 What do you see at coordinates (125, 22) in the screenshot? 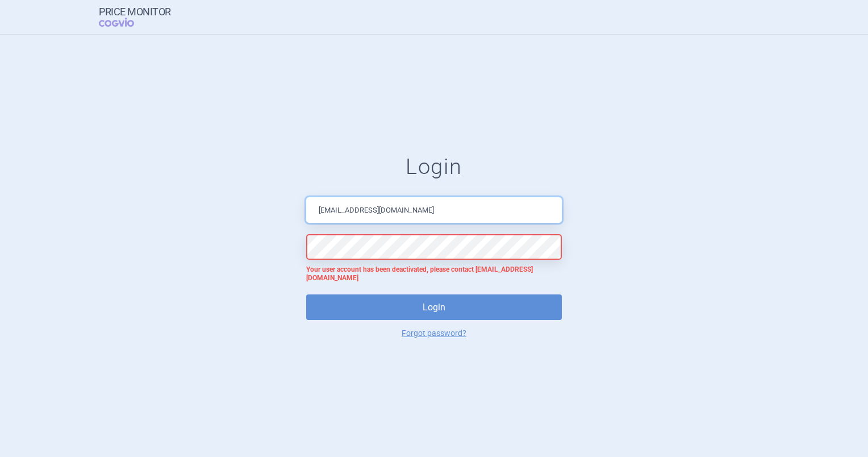
I see `span: COGVIO` at bounding box center [125, 22].